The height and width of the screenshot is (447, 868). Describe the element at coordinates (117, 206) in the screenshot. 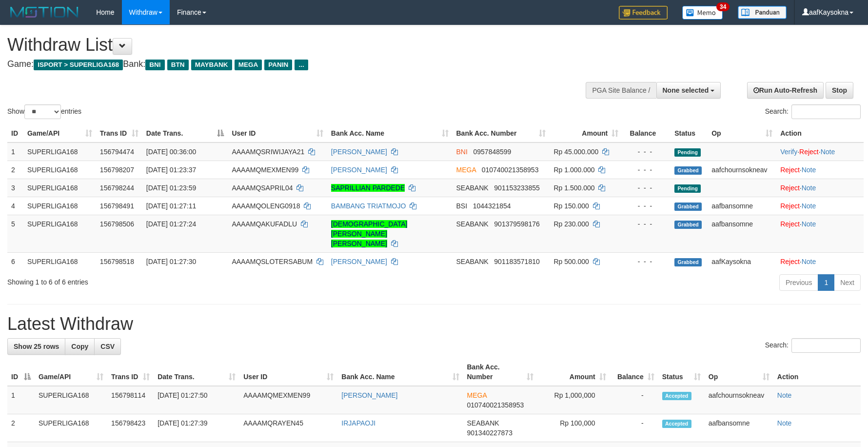

I see `span: 156798491` at that location.